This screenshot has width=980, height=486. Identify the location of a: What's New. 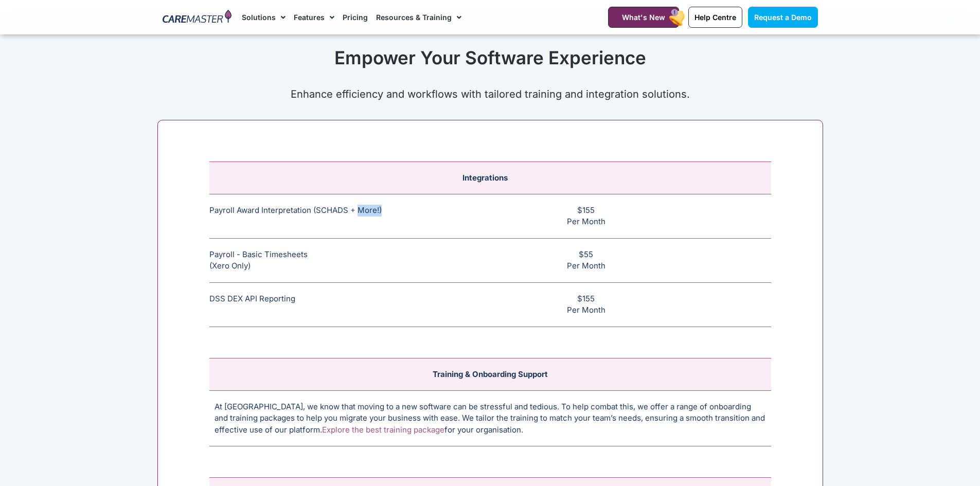
(643, 17).